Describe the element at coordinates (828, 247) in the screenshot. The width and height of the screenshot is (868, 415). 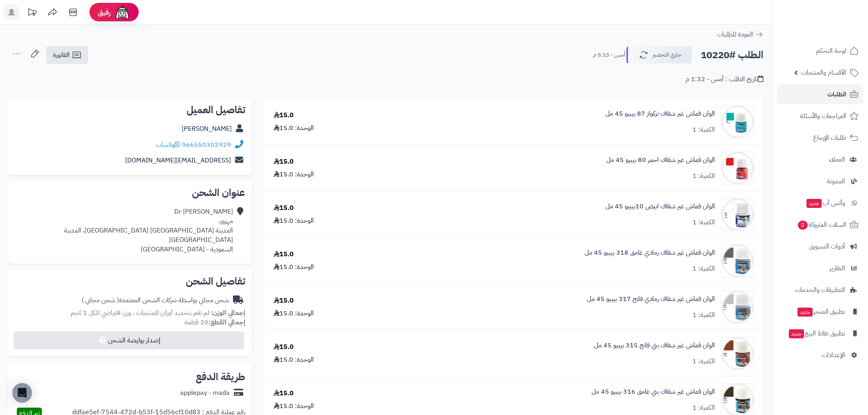
I see `span: أدوات التسويق` at that location.